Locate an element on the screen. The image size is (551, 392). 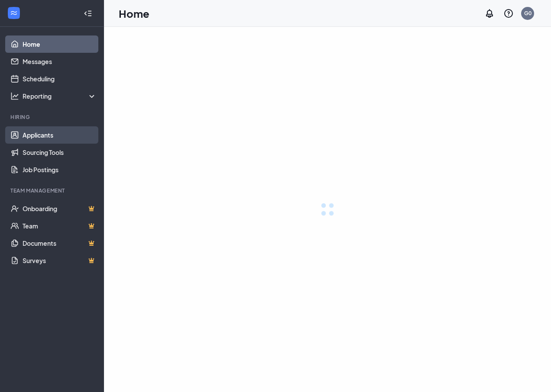
a: TeamCrown is located at coordinates (59, 226).